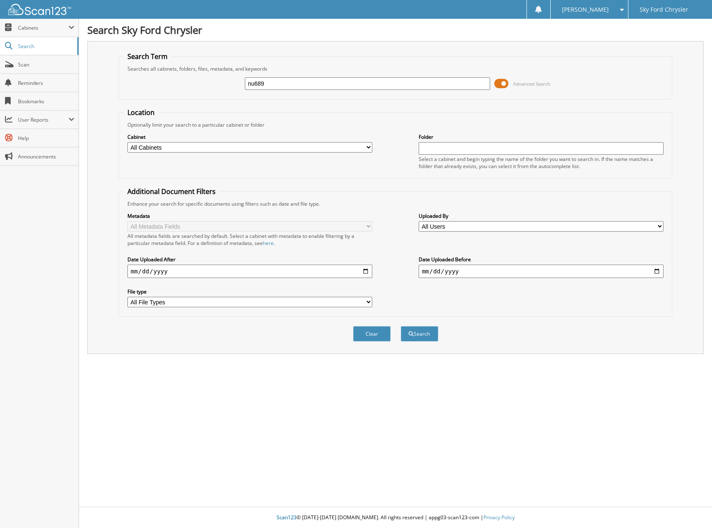 This screenshot has width=712, height=528. What do you see at coordinates (541, 259) in the screenshot?
I see `label: Date Uploaded Before` at bounding box center [541, 259].